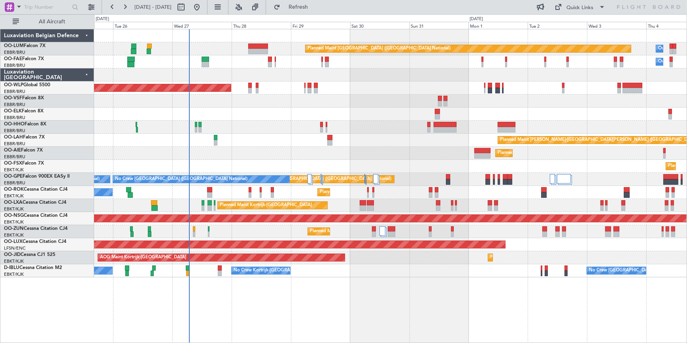 The image size is (687, 343). I want to click on span: OO-WLP, so click(13, 85).